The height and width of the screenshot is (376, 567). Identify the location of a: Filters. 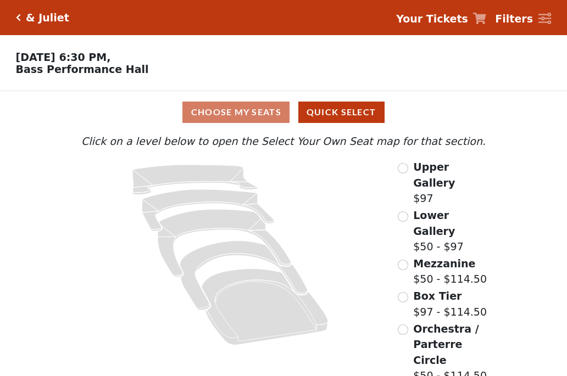
(523, 19).